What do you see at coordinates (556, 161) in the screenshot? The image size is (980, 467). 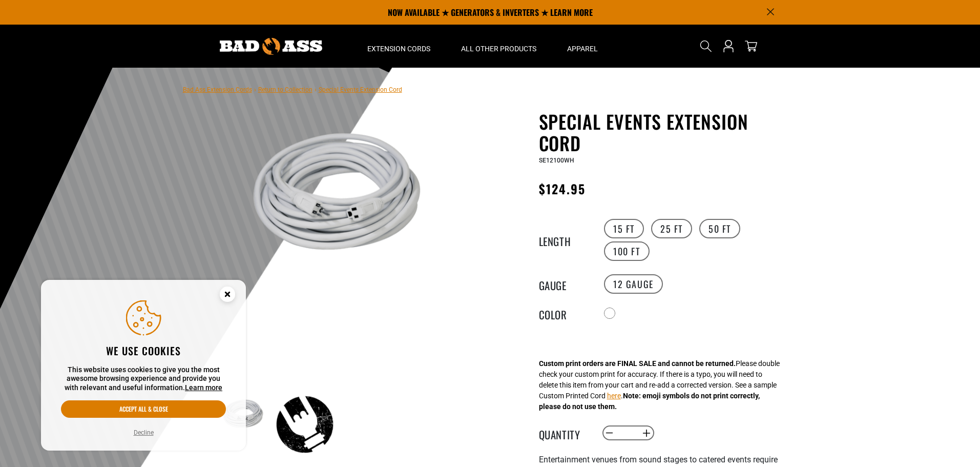 I see `span: SE12100WH` at bounding box center [556, 161].